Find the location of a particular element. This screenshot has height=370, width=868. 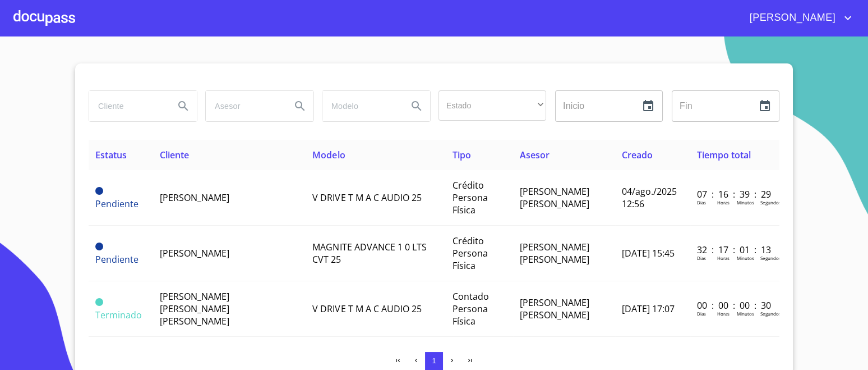

p: 00 : 00 : 00 : 30 is located at coordinates (735, 305).